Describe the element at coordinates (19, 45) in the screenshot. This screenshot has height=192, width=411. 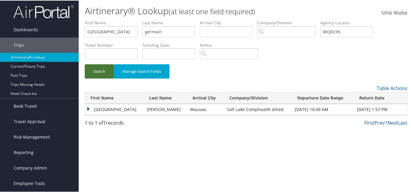
I see `span: Trips` at that location.